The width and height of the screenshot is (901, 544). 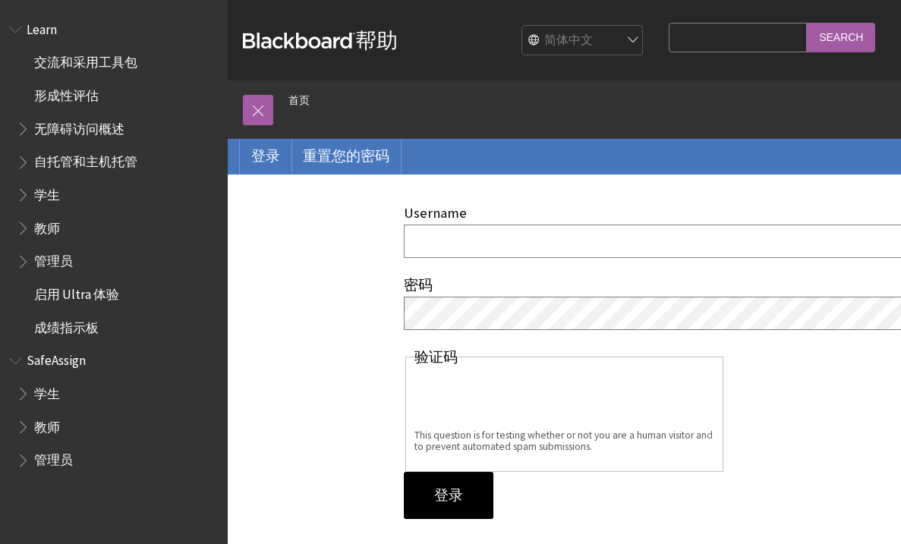 What do you see at coordinates (320, 40) in the screenshot?
I see `a: Blackboard帮助` at bounding box center [320, 40].